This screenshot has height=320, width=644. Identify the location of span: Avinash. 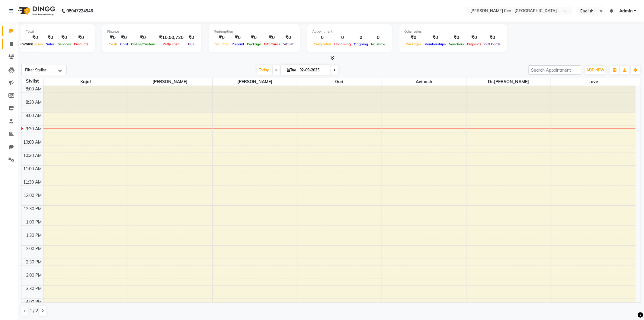
(424, 81).